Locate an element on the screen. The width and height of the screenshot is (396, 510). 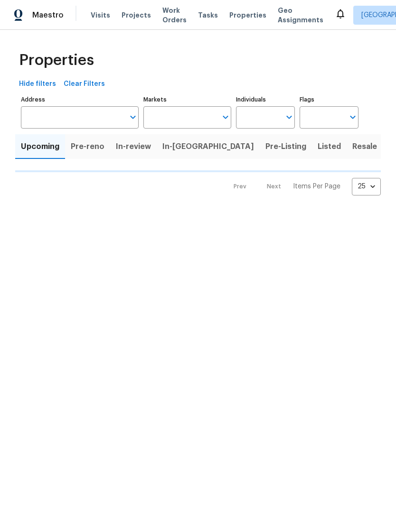
span: Resale is located at coordinates (365, 147).